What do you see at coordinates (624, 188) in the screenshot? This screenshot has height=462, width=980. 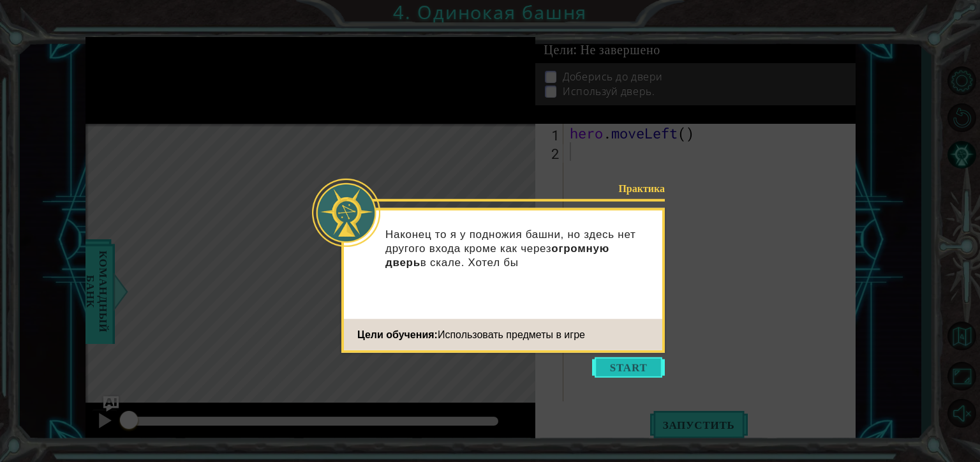 I see `div: Практика` at bounding box center [624, 188].